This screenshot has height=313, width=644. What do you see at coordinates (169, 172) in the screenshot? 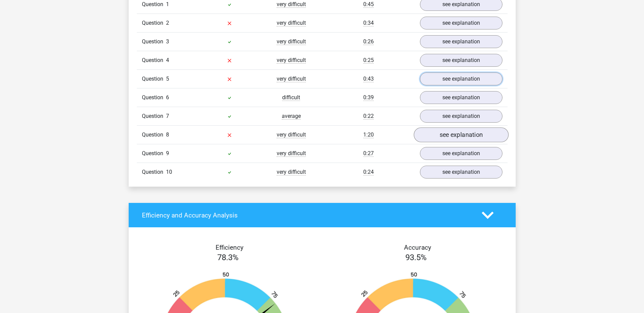
I see `span: 10` at bounding box center [169, 172].